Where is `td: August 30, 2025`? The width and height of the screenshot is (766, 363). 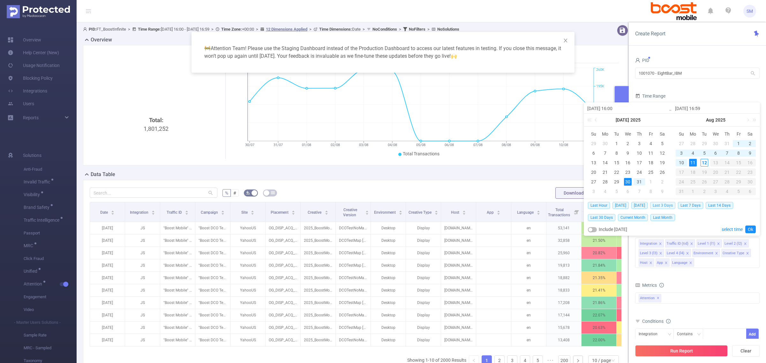
td: August 30, 2025 is located at coordinates (751, 182).